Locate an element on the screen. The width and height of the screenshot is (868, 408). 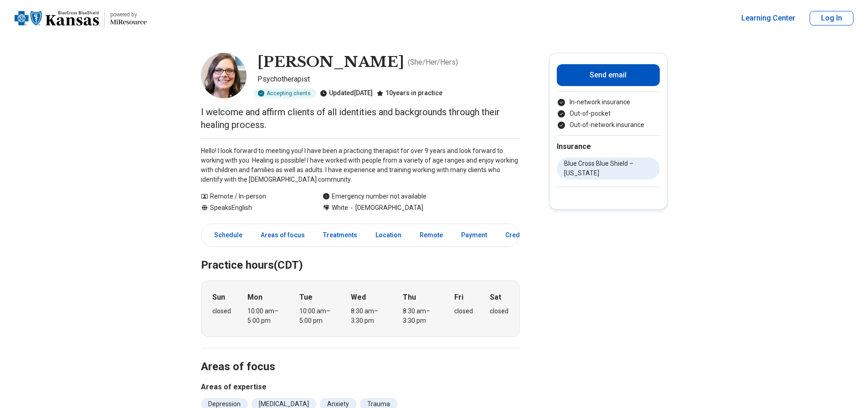
div: Remote / In-person is located at coordinates (252, 196).